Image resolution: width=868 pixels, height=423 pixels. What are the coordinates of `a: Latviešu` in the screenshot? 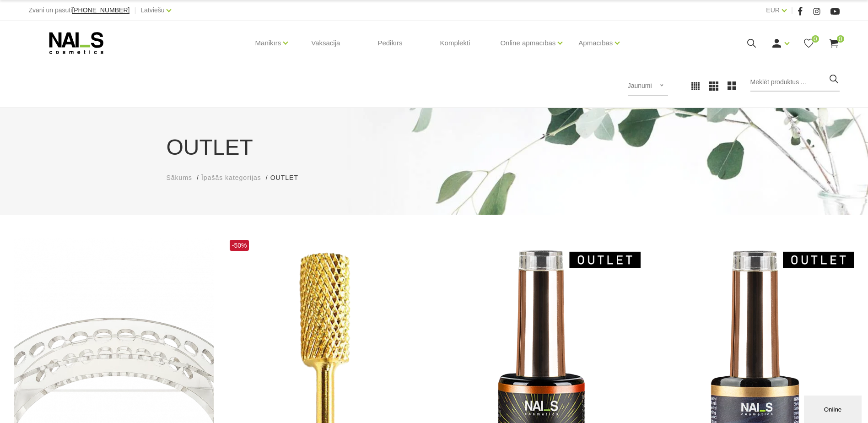 It's located at (152, 10).